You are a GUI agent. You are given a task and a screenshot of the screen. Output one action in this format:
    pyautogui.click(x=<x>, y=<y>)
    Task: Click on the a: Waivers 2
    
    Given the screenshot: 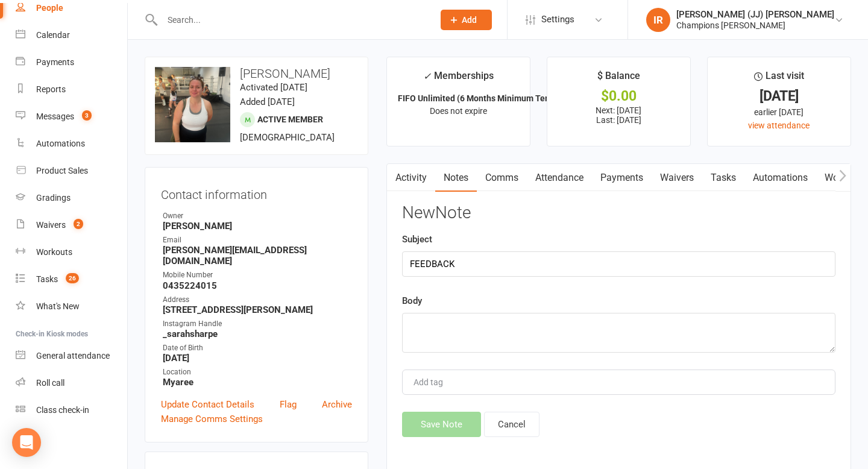 What is the action you would take?
    pyautogui.click(x=71, y=225)
    